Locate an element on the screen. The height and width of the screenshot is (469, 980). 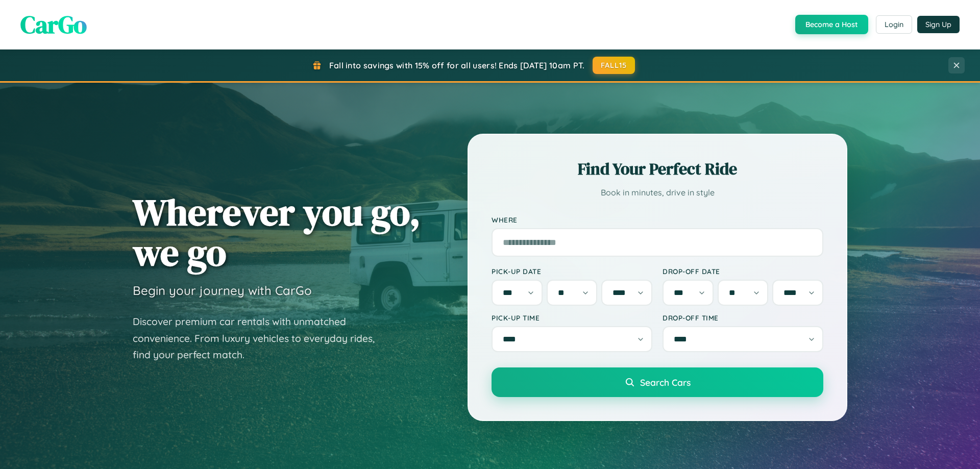
label: Drop-off Date is located at coordinates (743, 271).